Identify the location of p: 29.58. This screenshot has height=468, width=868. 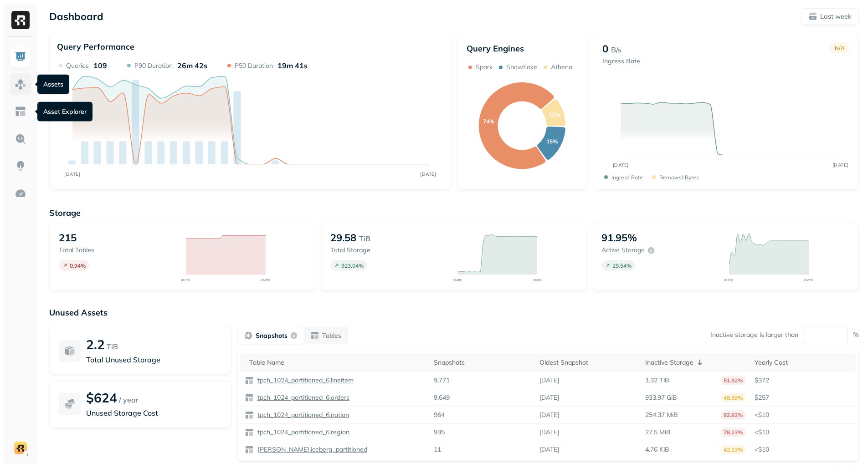
(343, 237).